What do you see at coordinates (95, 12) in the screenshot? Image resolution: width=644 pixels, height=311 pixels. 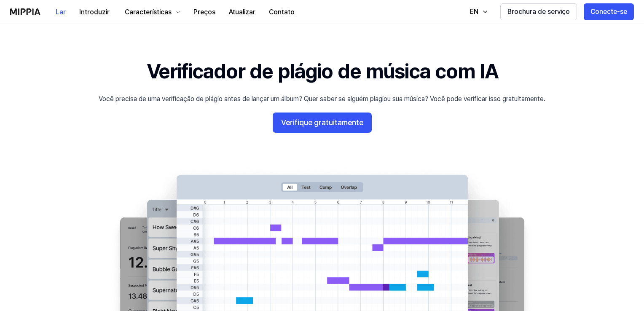 I see `a: Introduzir` at bounding box center [95, 12].